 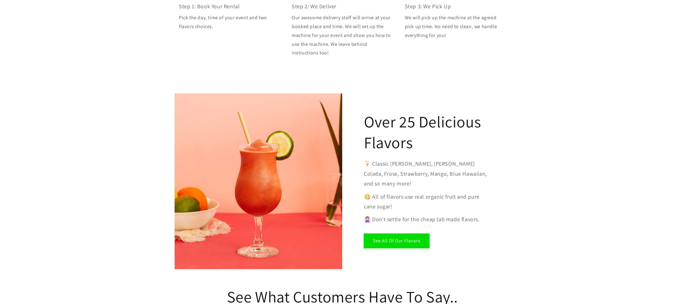 What do you see at coordinates (229, 22) in the screenshot?
I see `p: Pick the day, time of your event and two flavors choices.` at bounding box center [229, 22].